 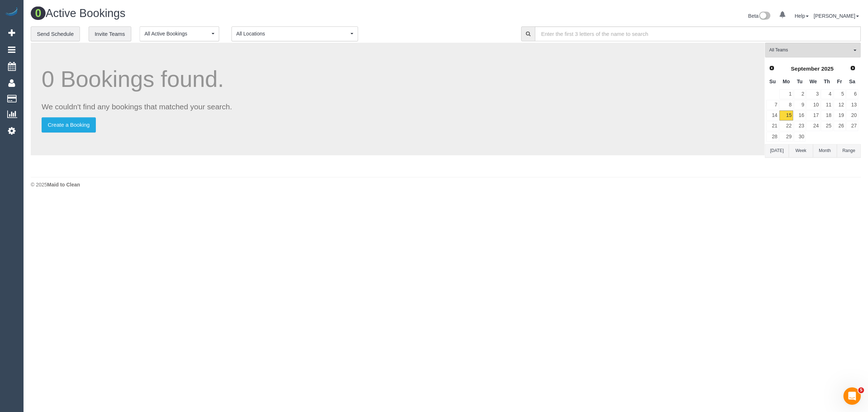 What do you see at coordinates (852, 94) in the screenshot?
I see `a: 6` at bounding box center [852, 94].